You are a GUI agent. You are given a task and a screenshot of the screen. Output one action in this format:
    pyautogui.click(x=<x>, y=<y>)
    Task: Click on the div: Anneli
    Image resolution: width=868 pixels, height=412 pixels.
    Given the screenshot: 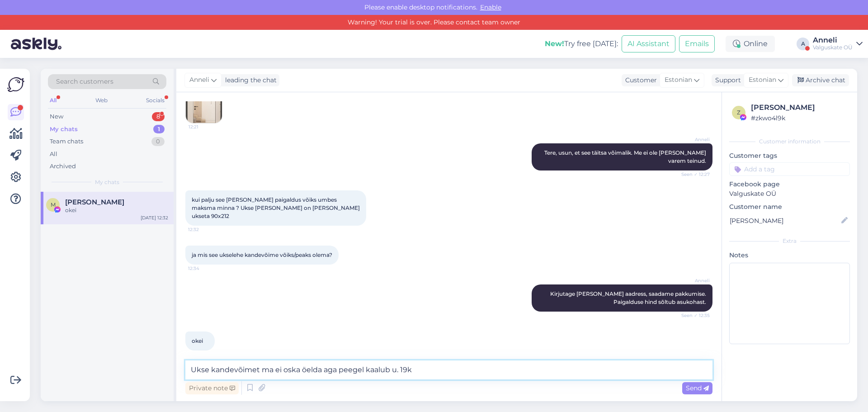 What is the action you would take?
    pyautogui.click(x=833, y=41)
    